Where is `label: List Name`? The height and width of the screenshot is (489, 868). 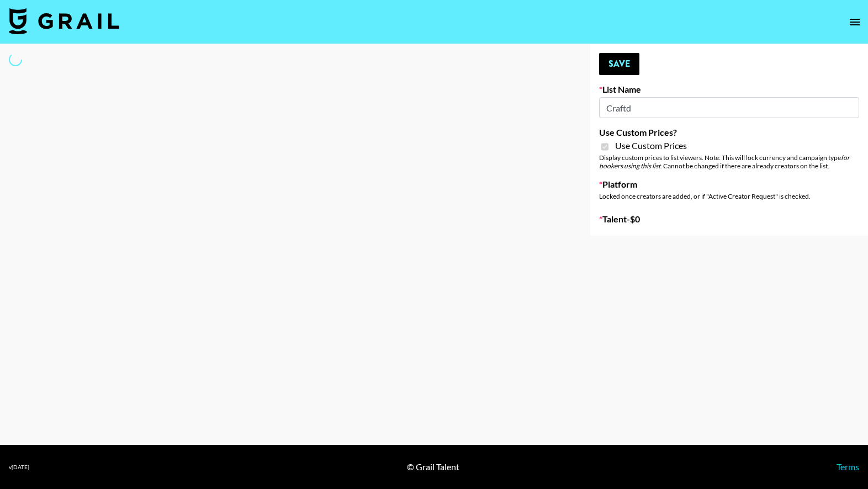 label: List Name is located at coordinates (729, 90).